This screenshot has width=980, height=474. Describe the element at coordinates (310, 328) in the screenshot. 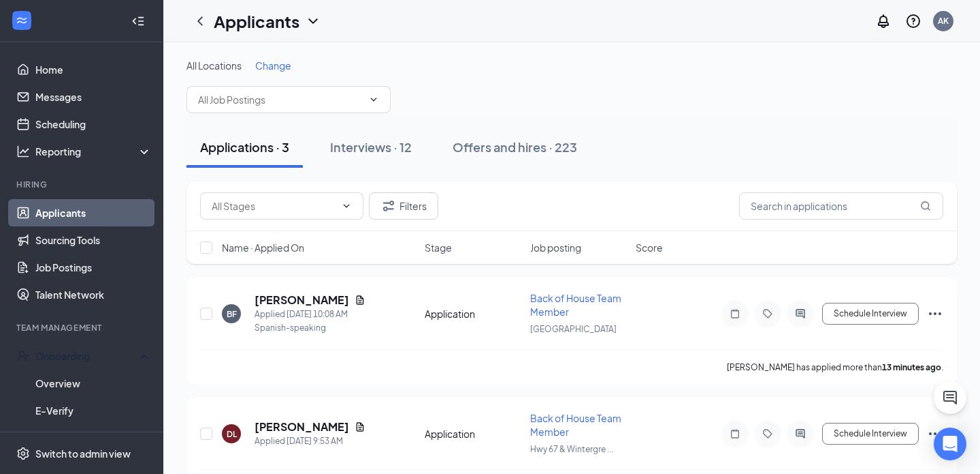

I see `div: Spanish-speaking` at that location.